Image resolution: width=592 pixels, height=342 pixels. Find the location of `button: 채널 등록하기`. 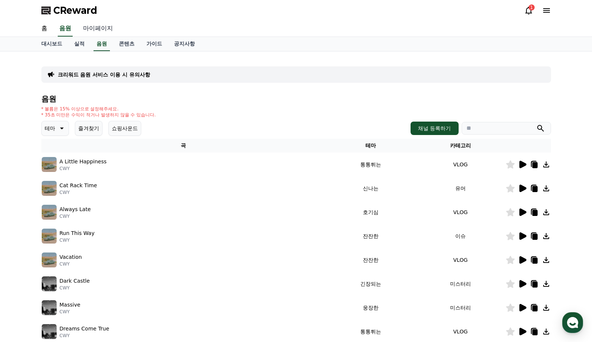

button: 채널 등록하기 is located at coordinates (434, 128).